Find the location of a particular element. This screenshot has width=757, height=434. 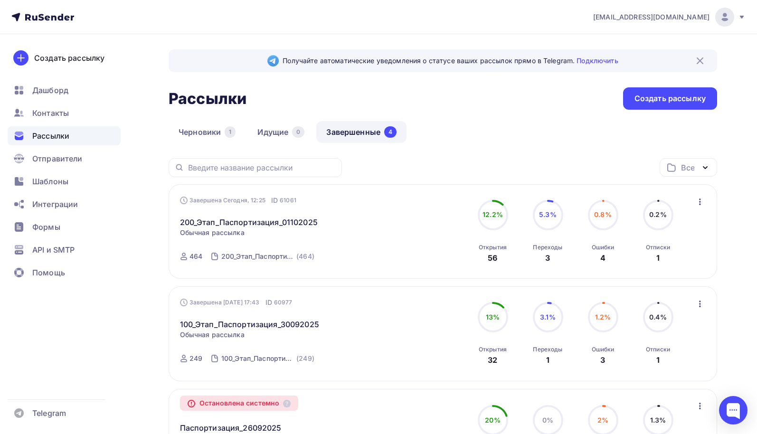

a: Подключить is located at coordinates (597, 60).